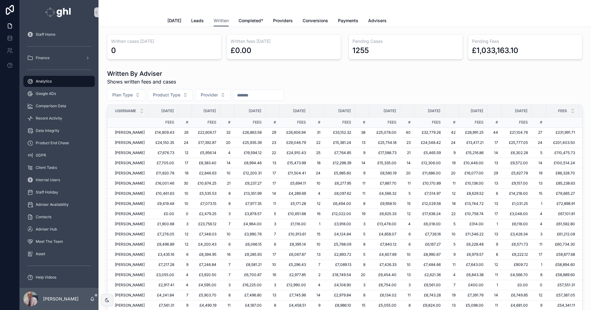 The width and height of the screenshot is (591, 310). What do you see at coordinates (539, 153) in the screenshot?
I see `td: 5` at bounding box center [539, 153].